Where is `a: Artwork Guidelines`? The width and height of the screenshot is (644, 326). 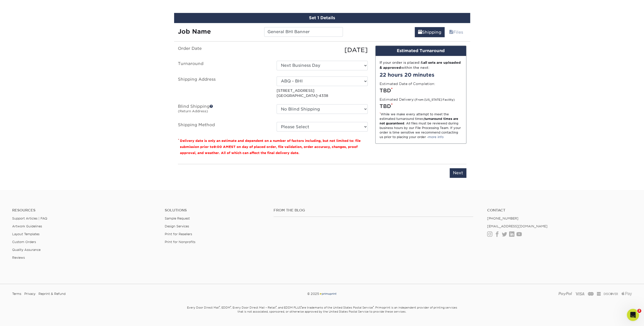
a: Artwork Guidelines is located at coordinates (27, 226).